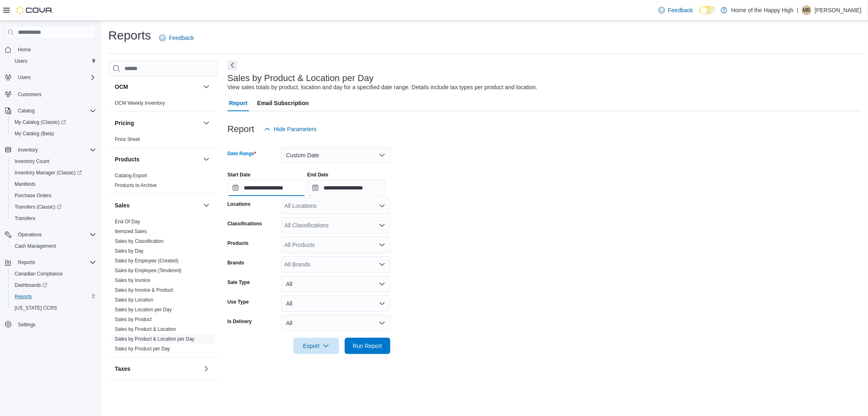  I want to click on span: Sales by Day, so click(129, 251).